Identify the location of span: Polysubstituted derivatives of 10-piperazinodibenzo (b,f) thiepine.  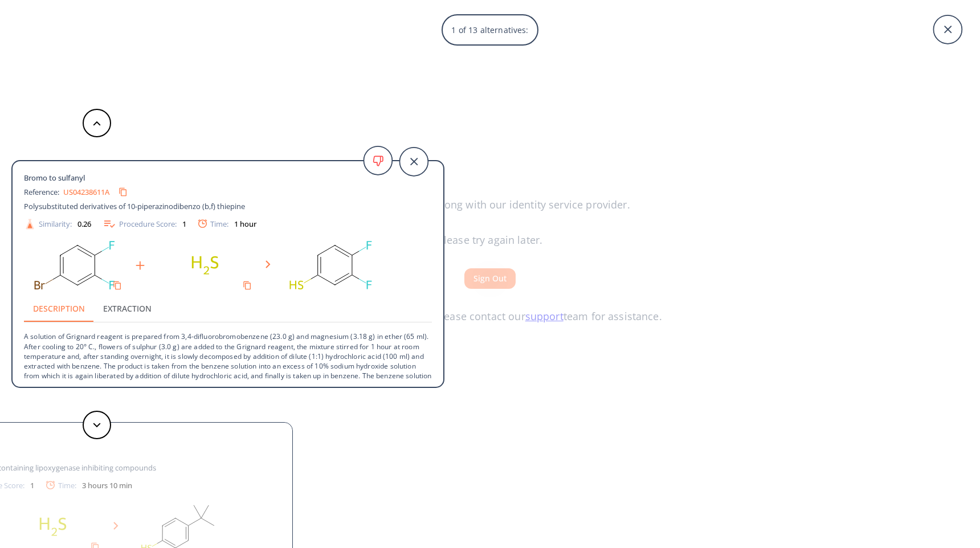
(134, 206).